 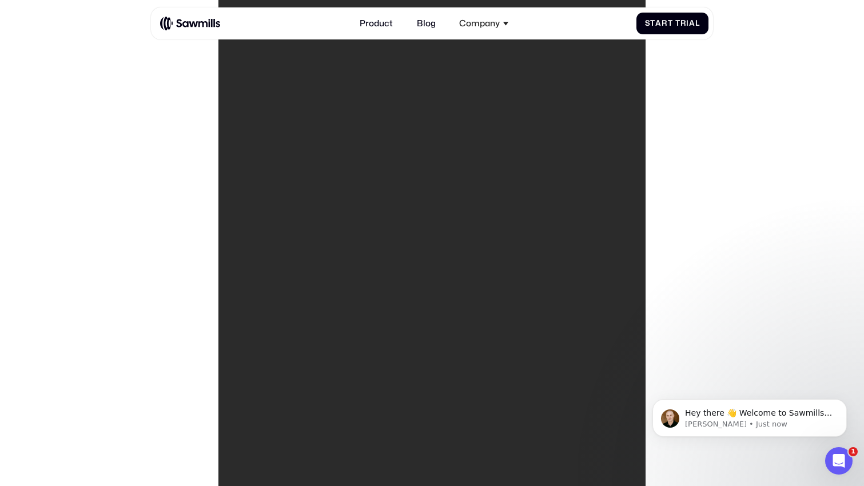 I want to click on p: Message from Winston, sent Just now, so click(x=124, y=49).